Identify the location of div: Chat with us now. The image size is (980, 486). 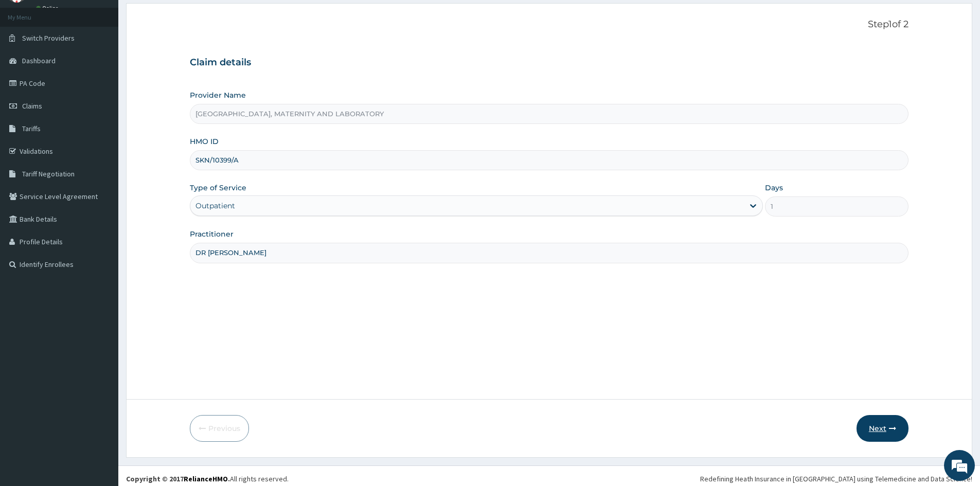
(113, 64).